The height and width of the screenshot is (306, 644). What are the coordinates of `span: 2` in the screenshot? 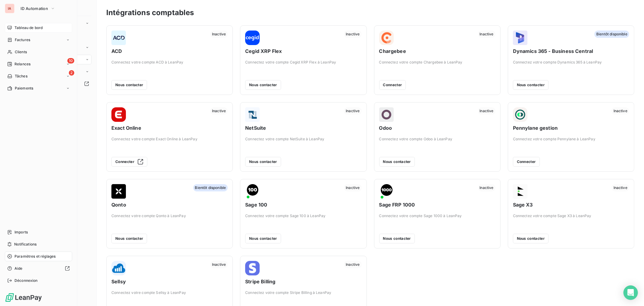 It's located at (72, 73).